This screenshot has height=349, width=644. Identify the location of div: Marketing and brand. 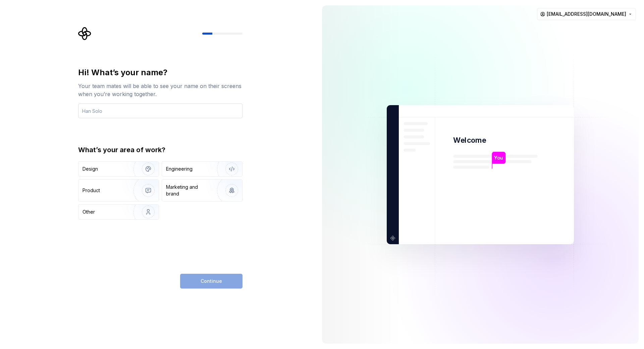
(189, 190).